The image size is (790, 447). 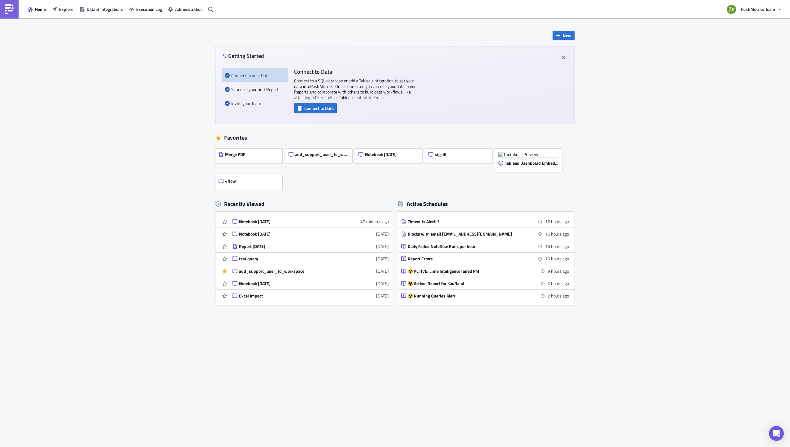 I want to click on a: Administration, so click(x=185, y=9).